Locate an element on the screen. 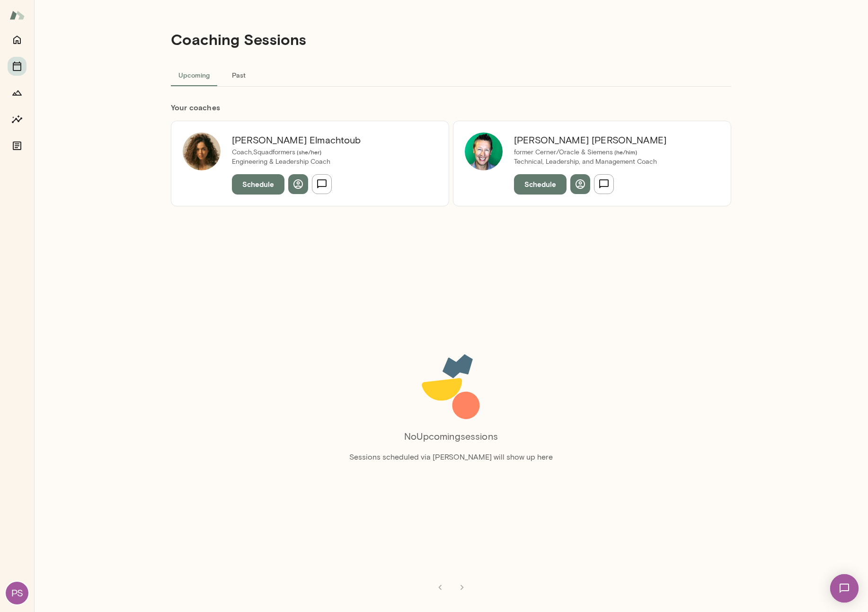  h6: Your coach es is located at coordinates (451, 107).